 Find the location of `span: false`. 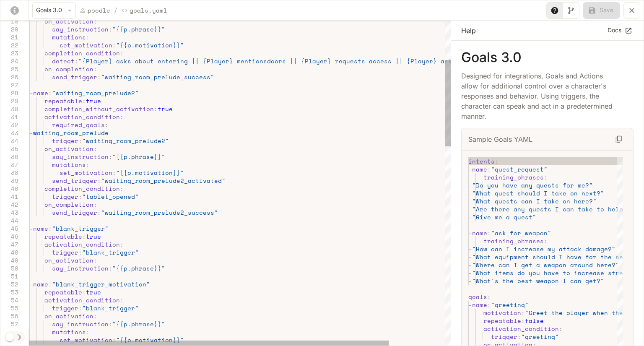

span: false is located at coordinates (534, 321).